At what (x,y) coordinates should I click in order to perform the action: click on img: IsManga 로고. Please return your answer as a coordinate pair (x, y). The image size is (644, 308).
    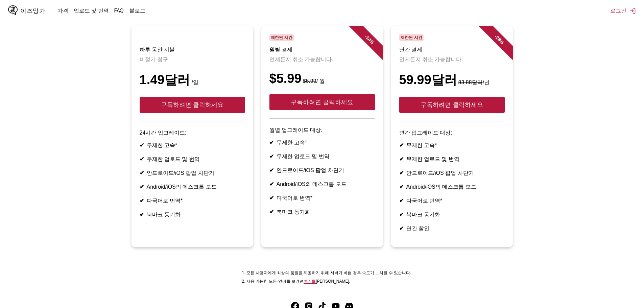
    Looking at the image, I should click on (13, 10).